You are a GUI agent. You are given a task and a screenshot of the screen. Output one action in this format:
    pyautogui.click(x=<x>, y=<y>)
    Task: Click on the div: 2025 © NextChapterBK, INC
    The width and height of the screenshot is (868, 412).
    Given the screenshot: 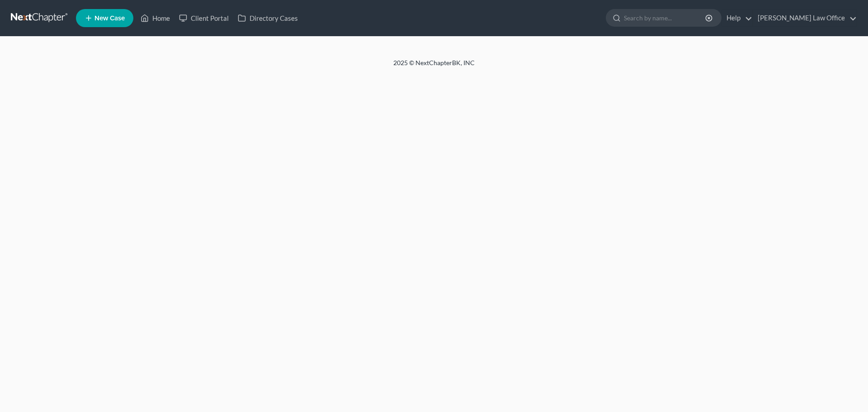 What is the action you would take?
    pyautogui.click(x=434, y=67)
    